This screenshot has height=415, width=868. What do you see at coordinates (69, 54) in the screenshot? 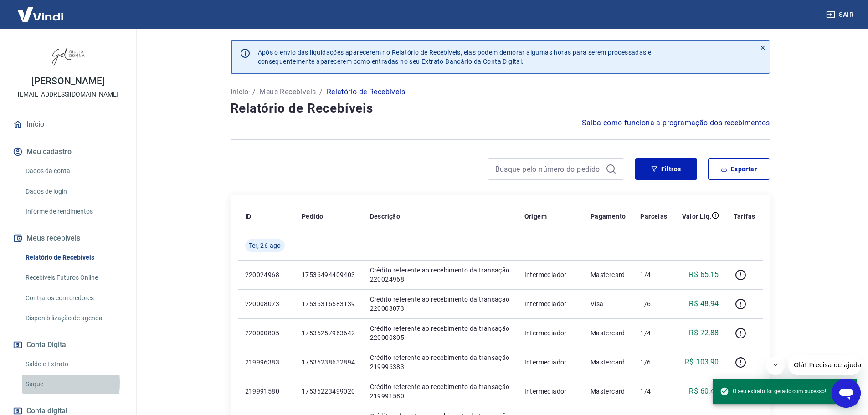
I see `img: 11efcaa0-b592-4158-bf44-3e3a1f4dab66.jpeg` at bounding box center [69, 54].